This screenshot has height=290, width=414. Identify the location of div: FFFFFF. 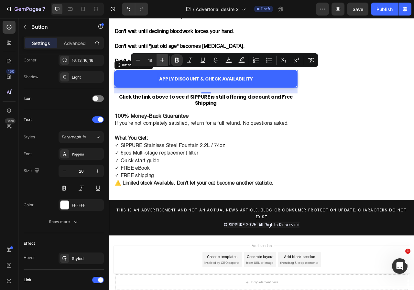
(87, 205).